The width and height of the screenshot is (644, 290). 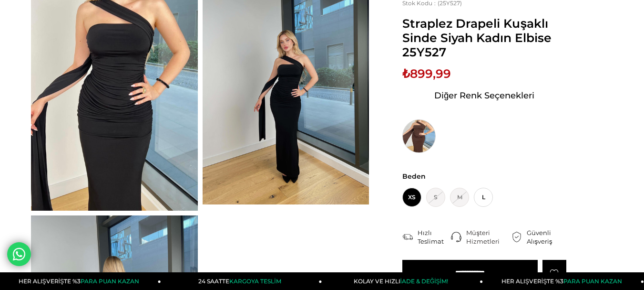 What do you see at coordinates (460, 197) in the screenshot?
I see `span: M` at bounding box center [460, 197].